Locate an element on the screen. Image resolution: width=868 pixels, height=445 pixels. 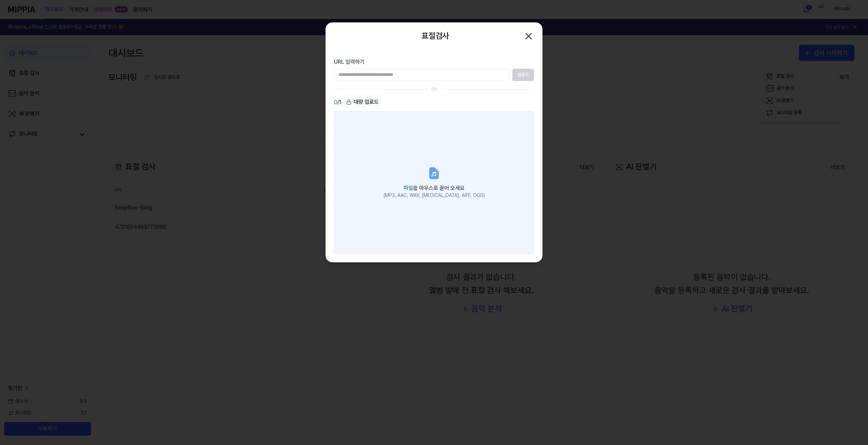
span: 을 마우스로 끌어 오세요 is located at coordinates (434, 188).